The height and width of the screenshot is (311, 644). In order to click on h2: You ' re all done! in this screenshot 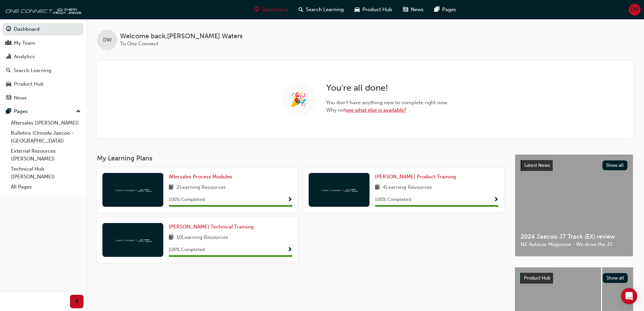, I will do `click(387, 88)`.